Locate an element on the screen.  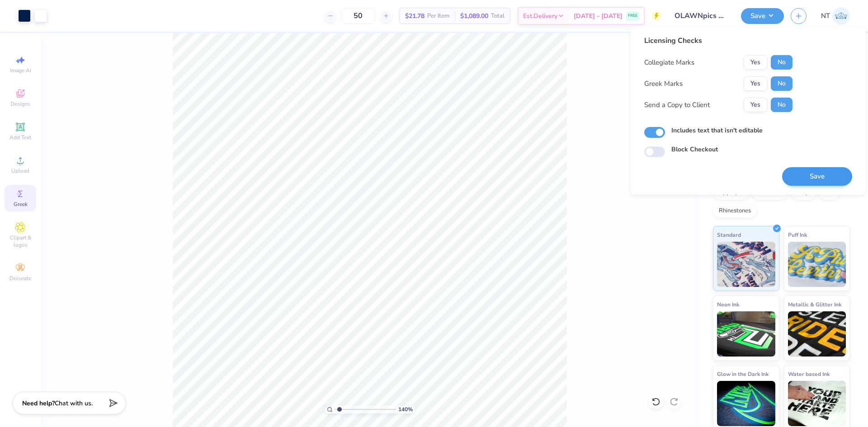
input: Untitled Design is located at coordinates (701, 16).